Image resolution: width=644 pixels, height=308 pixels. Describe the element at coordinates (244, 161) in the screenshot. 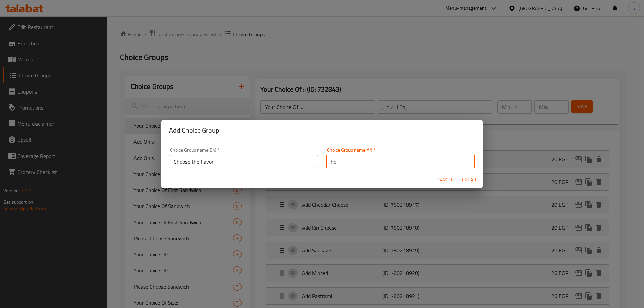

I see `input: Please enter Choice Group name(en)` at that location.